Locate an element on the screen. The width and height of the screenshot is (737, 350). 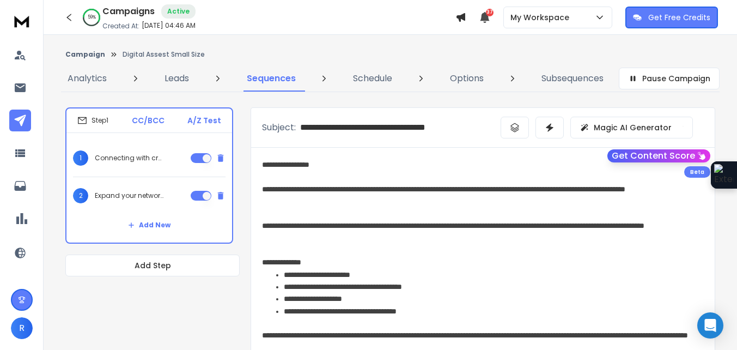
button: Magic AI Generator is located at coordinates (632, 128).